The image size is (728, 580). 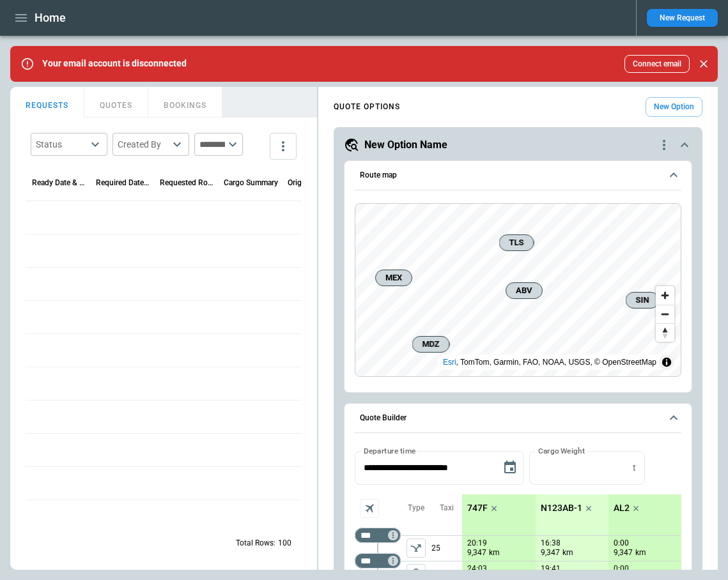 I want to click on div: Origin, so click(x=298, y=183).